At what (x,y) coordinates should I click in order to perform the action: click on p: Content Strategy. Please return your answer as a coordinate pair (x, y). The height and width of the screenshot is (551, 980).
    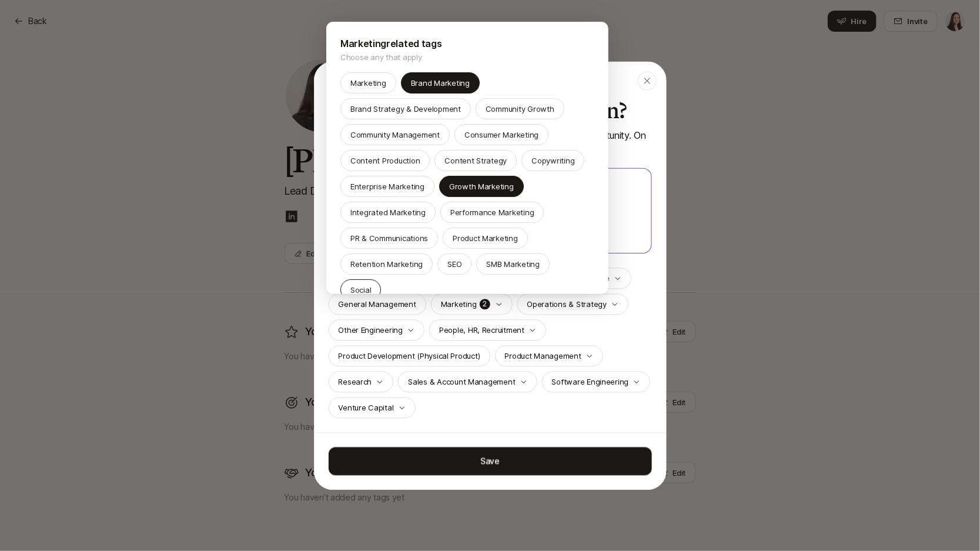
    Looking at the image, I should click on (475, 161).